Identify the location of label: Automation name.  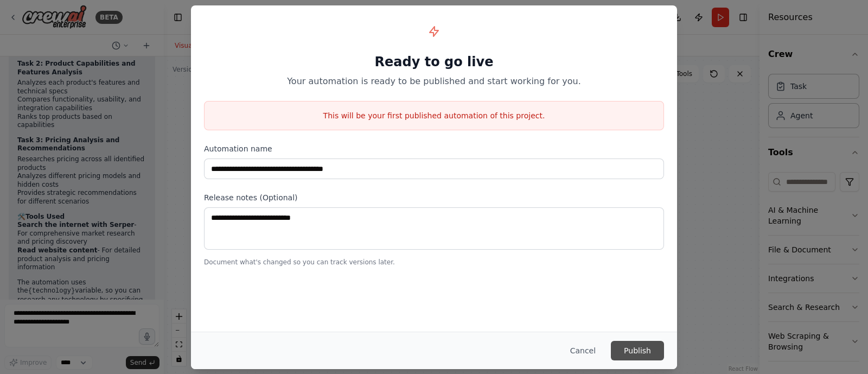
(434, 148).